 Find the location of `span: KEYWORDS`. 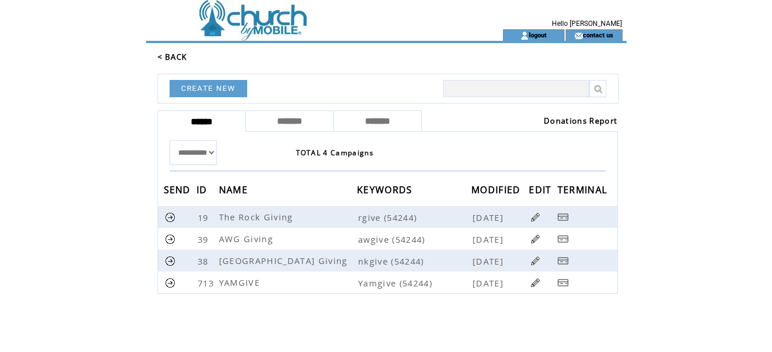

span: KEYWORDS is located at coordinates (386, 191).